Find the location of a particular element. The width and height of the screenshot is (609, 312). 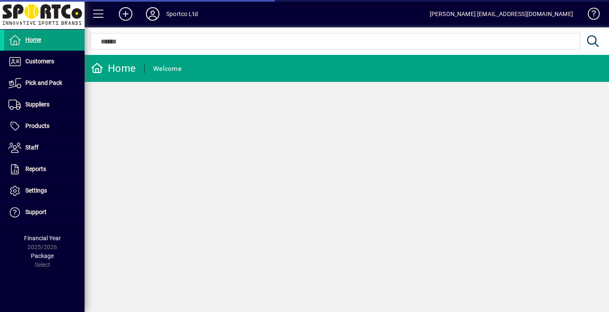

a: Support is located at coordinates (44, 213).